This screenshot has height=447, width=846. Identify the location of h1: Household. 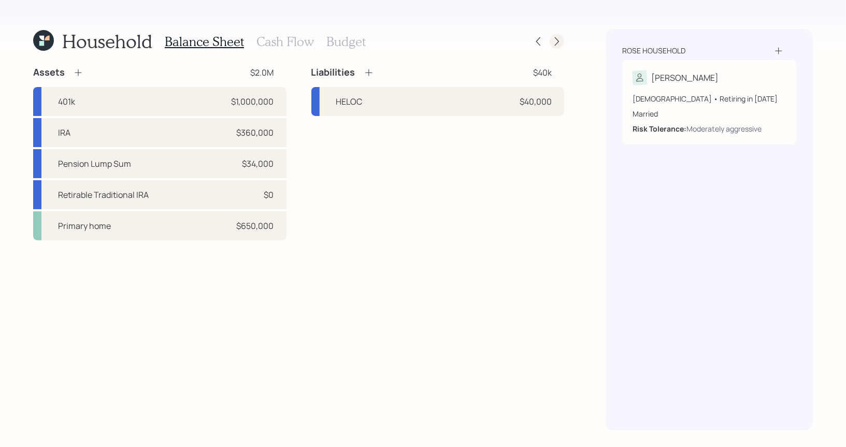
(107, 41).